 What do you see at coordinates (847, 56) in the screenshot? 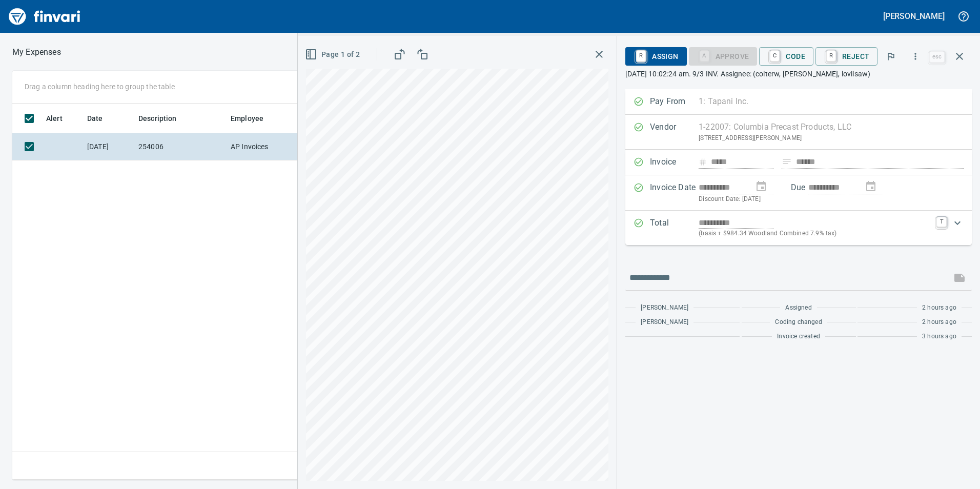
I see `span: Reject` at bounding box center [847, 56].